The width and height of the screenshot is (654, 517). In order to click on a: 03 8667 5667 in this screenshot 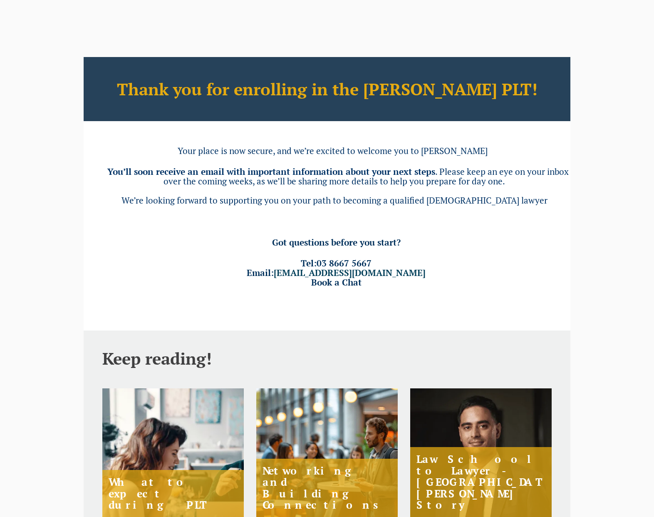, I will do `click(344, 263)`.